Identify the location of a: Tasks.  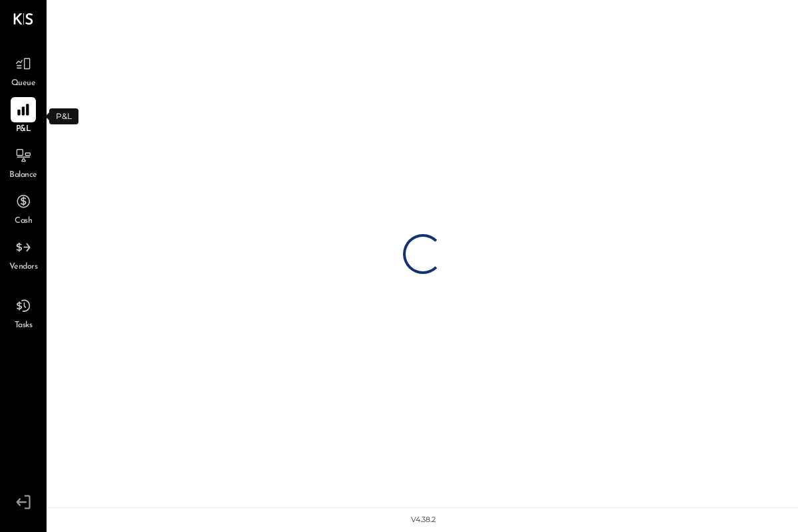
(24, 312).